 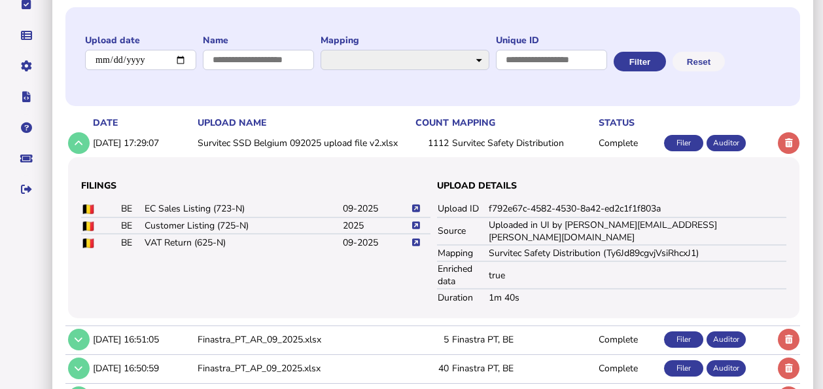 What do you see at coordinates (26, 128) in the screenshot?
I see `button: Help pages` at bounding box center [26, 128].